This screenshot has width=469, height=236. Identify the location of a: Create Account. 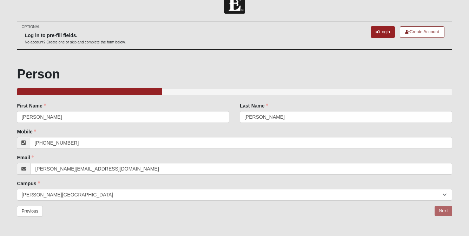
(422, 32).